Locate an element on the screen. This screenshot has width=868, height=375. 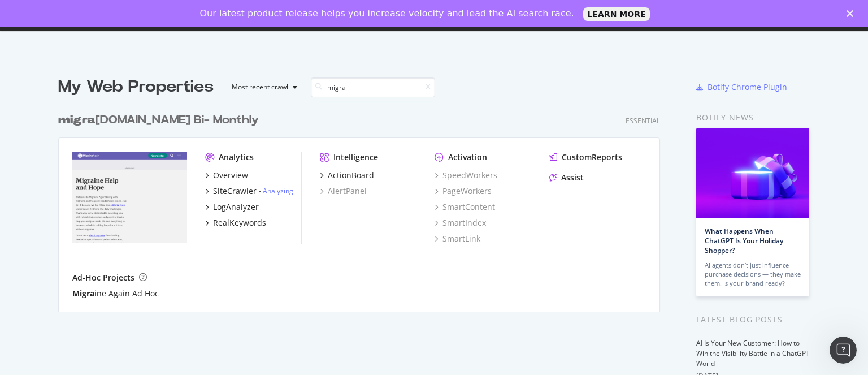
div: CustomReports is located at coordinates (591, 157).